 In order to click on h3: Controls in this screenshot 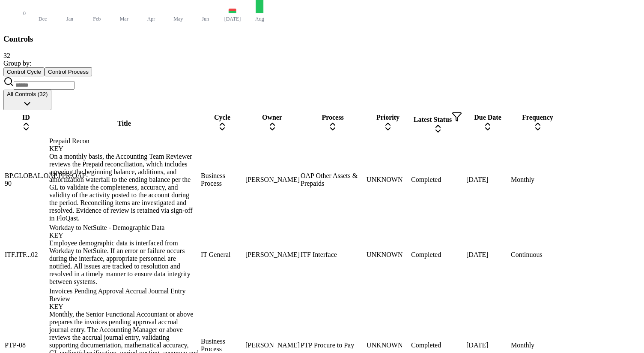, I will do `click(322, 39)`.